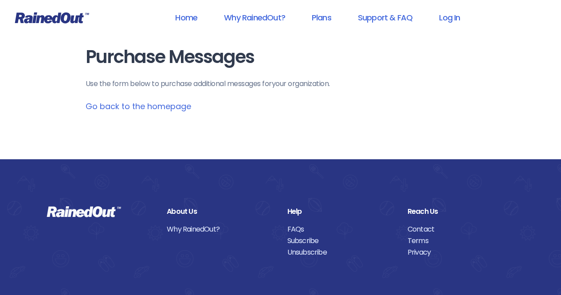 This screenshot has height=295, width=561. Describe the element at coordinates (281, 84) in the screenshot. I see `p: Use the form below to purchase additional messages for your organization .` at that location.